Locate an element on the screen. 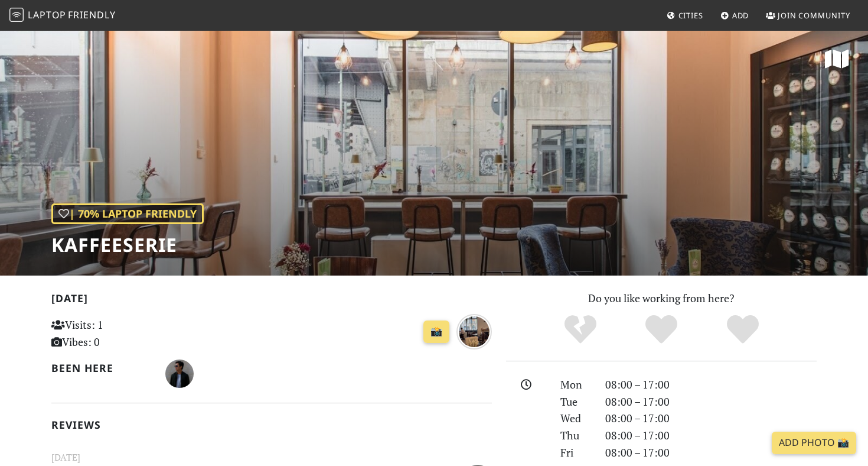  span: Shin is located at coordinates (180, 373).